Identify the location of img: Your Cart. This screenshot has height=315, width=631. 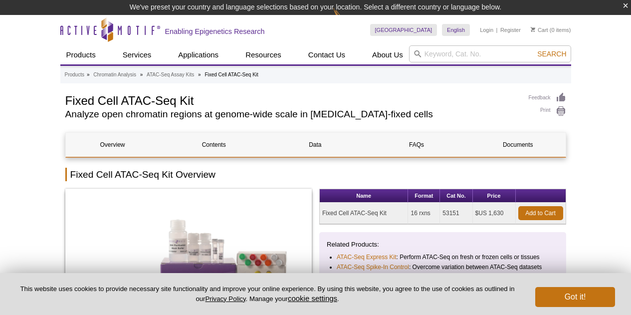
(532, 29).